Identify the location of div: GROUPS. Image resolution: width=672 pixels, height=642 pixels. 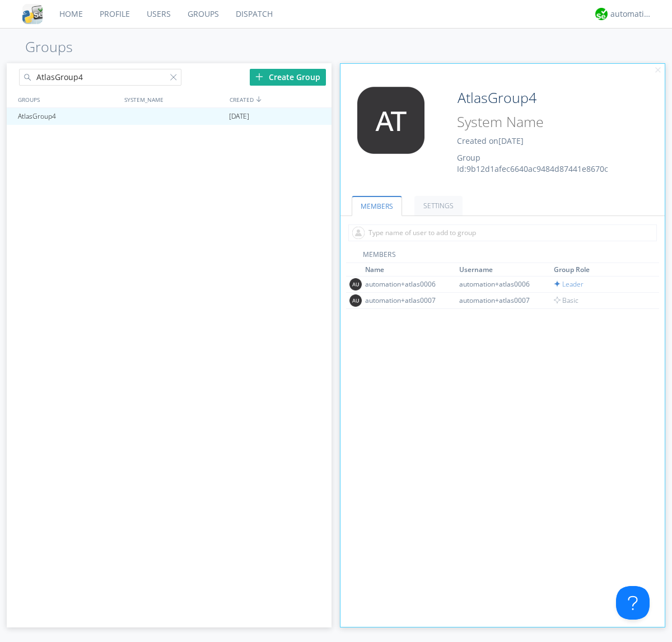
(66, 99).